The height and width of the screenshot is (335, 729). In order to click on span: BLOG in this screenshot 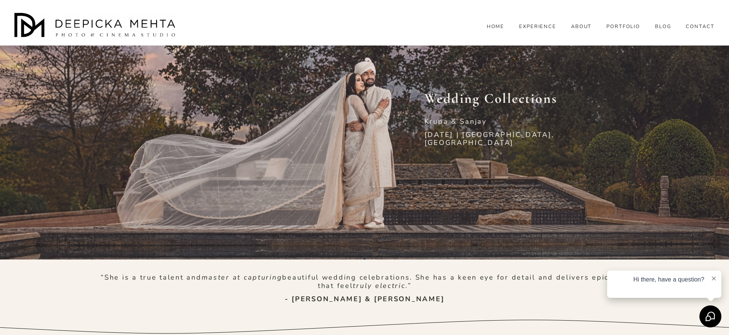, I will do `click(663, 27)`.